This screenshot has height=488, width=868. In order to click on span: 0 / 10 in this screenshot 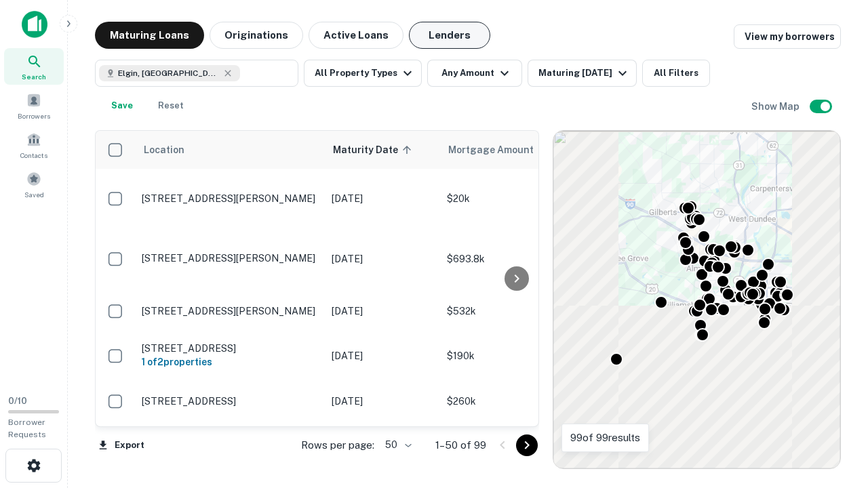, I will do `click(17, 401)`.